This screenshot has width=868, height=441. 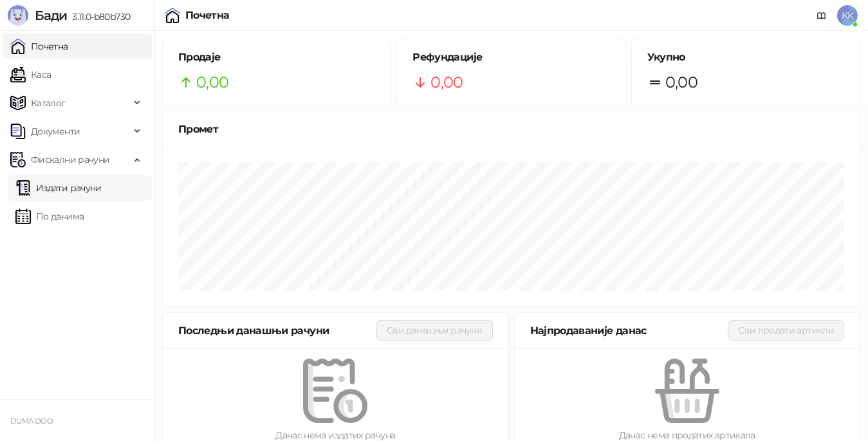 I want to click on a: По данима, so click(x=49, y=216).